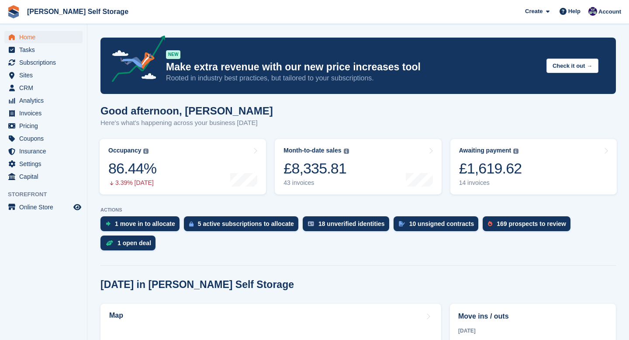  I want to click on span: Settings, so click(45, 164).